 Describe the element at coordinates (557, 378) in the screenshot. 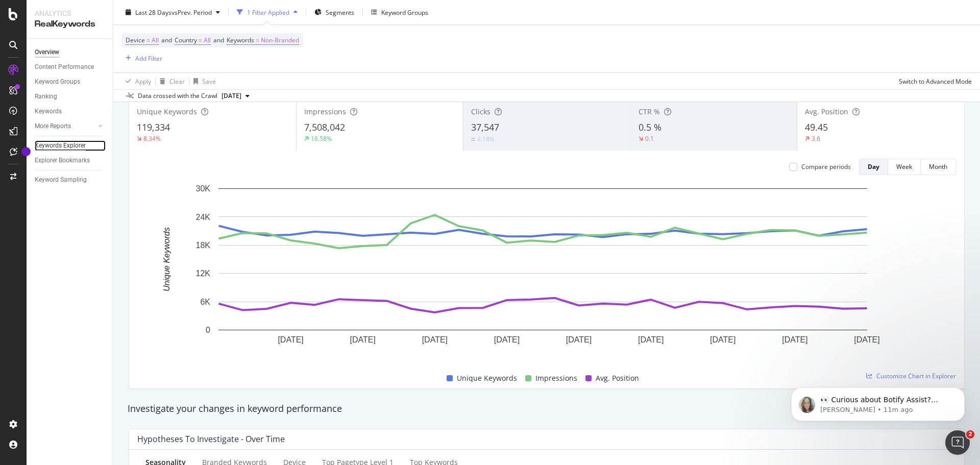

I see `span: Impressions` at that location.